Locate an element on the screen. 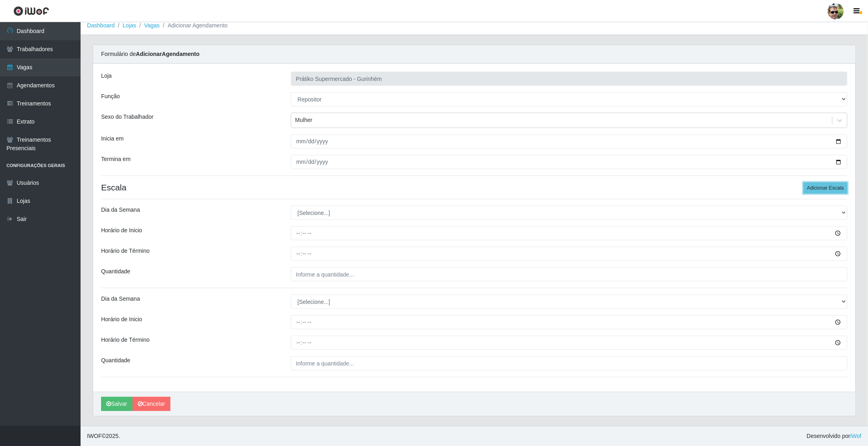 This screenshot has height=446, width=868. label: Loja is located at coordinates (106, 76).